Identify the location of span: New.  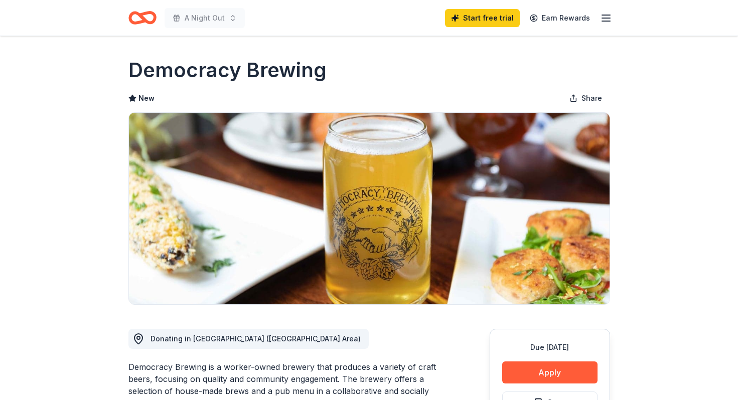
(146, 98).